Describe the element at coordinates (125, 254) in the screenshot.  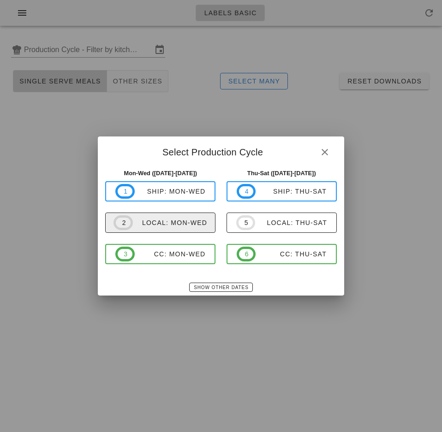
I see `span: 3` at that location.